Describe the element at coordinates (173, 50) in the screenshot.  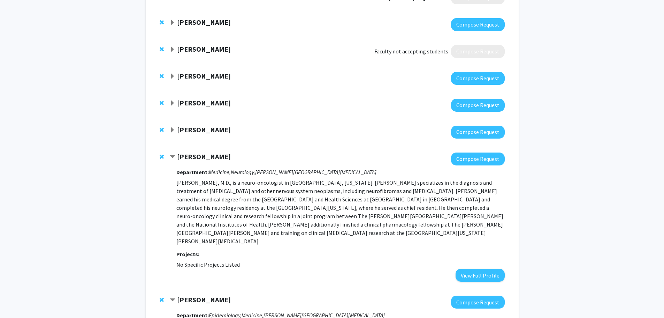
I see `span: Expand Melanie Dispenza Bookmark` at that location.